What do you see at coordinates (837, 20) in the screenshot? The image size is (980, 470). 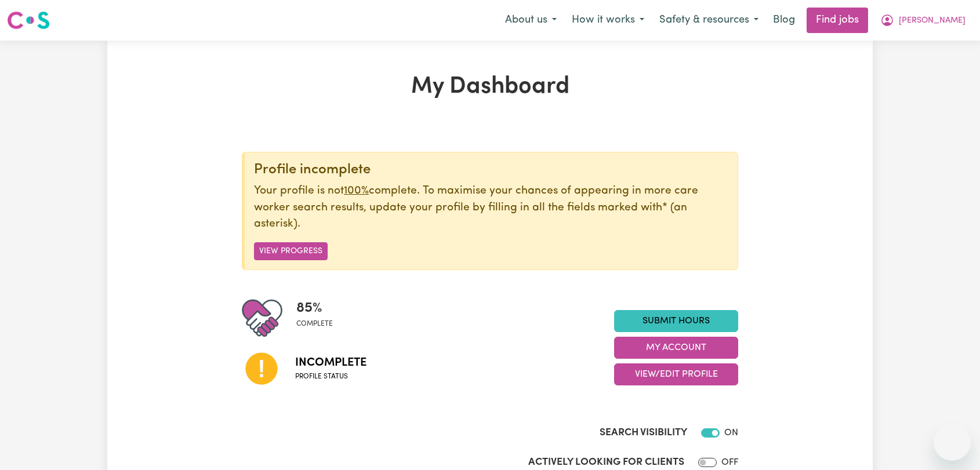 I see `a: Find jobs` at bounding box center [837, 20].